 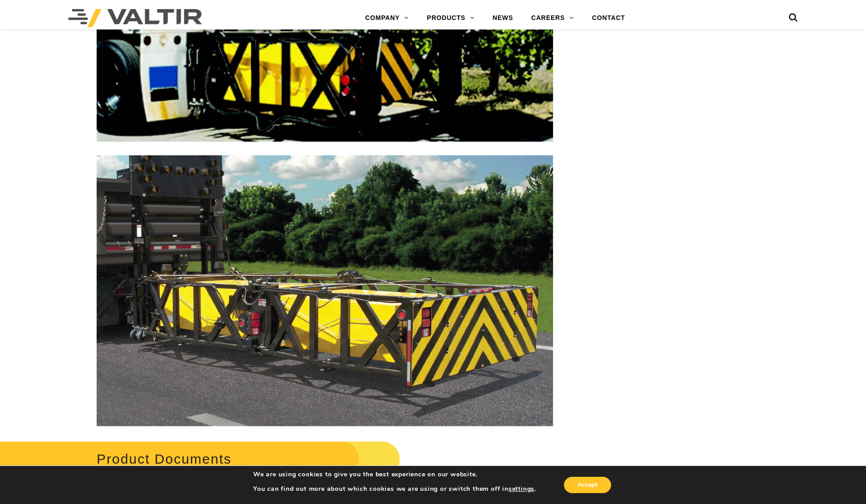 What do you see at coordinates (608, 18) in the screenshot?
I see `a: CONTACT` at bounding box center [608, 18].